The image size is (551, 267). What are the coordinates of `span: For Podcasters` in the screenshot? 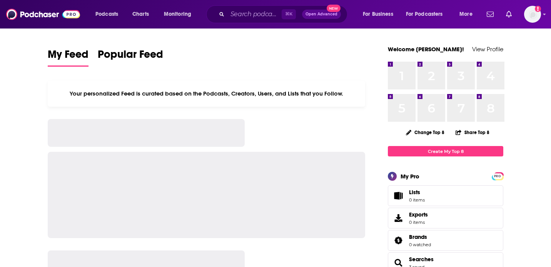 It's located at (424, 14).